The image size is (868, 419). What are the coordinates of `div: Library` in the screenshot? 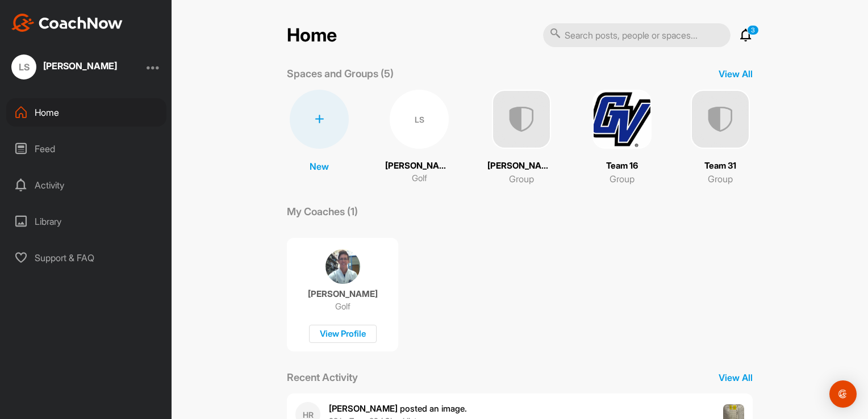 It's located at (86, 222).